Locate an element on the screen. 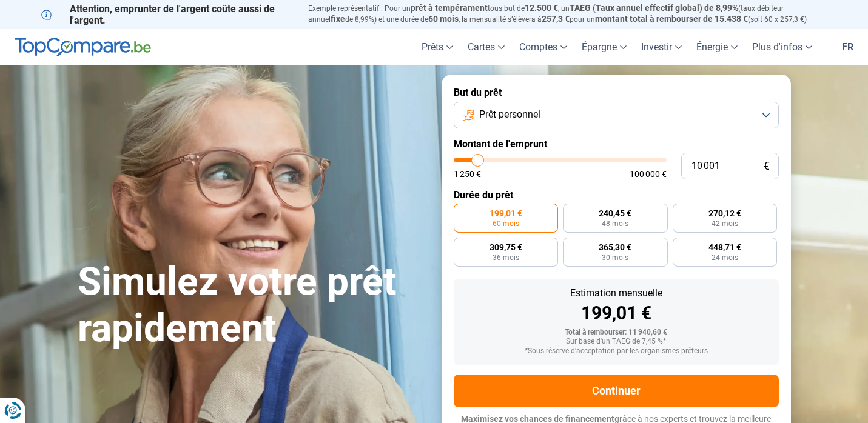 The image size is (868, 423). span: fixe is located at coordinates (338, 19).